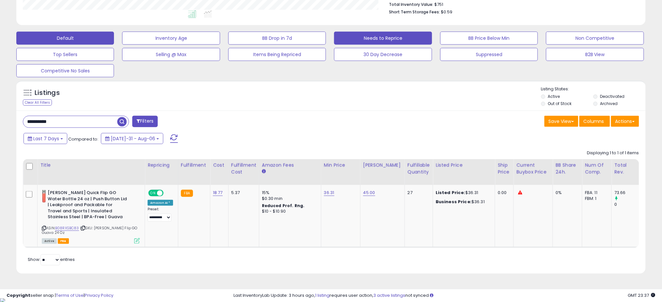  Describe the element at coordinates (46, 139) in the screenshot. I see `span: Last 7 Days` at that location.